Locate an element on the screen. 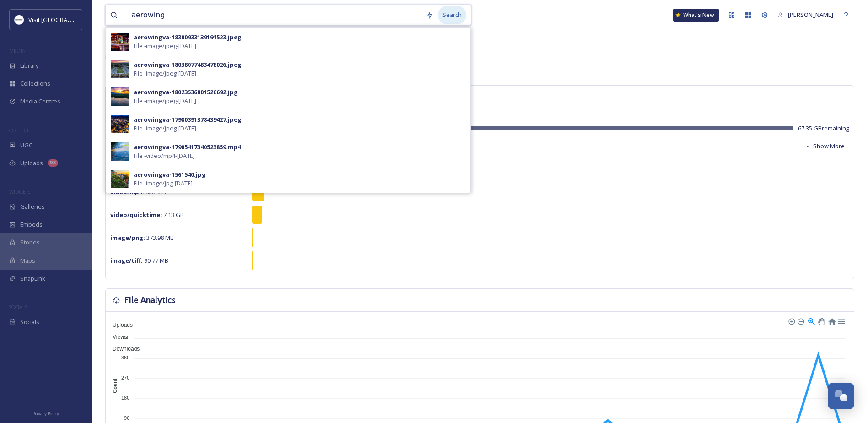 The width and height of the screenshot is (868, 423). img: aerowingva-18300933139191523.jpeg is located at coordinates (120, 42).